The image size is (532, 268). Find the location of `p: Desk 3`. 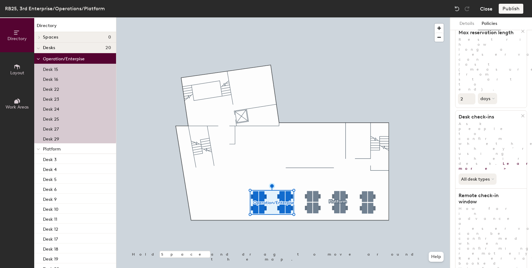

p: Desk 3 is located at coordinates (50, 159).